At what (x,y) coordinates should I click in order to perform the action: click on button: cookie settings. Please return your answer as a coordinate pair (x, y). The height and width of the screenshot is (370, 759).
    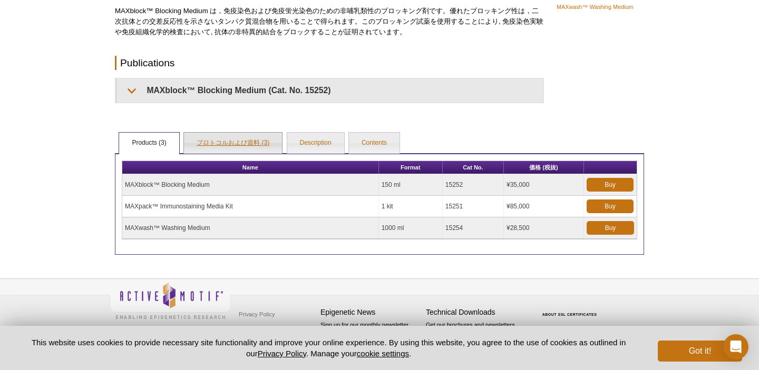
    Looking at the image, I should click on (382, 353).